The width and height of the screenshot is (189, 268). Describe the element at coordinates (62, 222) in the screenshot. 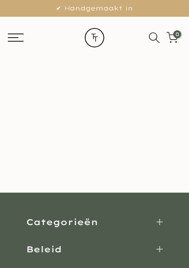

I see `h3: Categorieën` at that location.